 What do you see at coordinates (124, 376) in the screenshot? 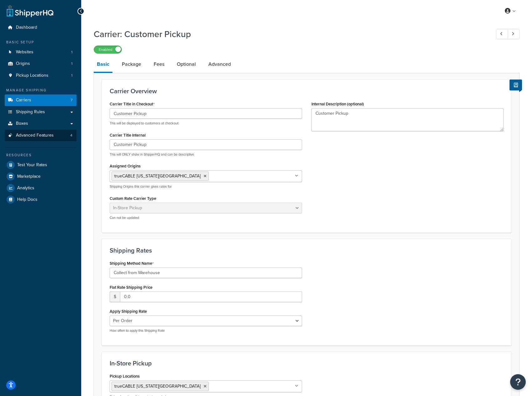
I see `label: Pickup Locations` at bounding box center [124, 376].